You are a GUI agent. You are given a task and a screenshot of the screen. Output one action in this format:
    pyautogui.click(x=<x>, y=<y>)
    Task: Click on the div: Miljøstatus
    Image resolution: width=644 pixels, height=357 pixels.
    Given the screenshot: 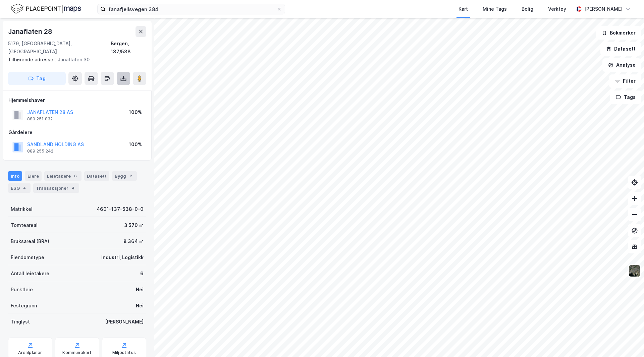 What is the action you would take?
    pyautogui.click(x=124, y=352)
    